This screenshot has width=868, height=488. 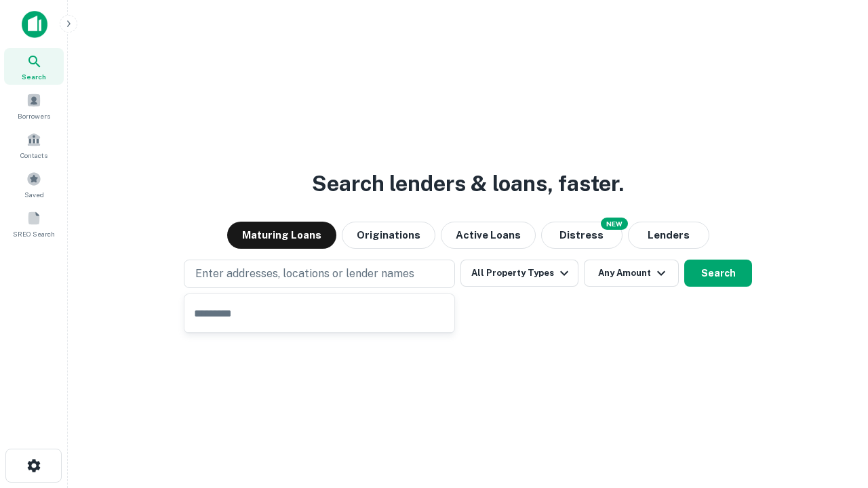 What do you see at coordinates (34, 234) in the screenshot?
I see `span: SREO Search` at bounding box center [34, 234].